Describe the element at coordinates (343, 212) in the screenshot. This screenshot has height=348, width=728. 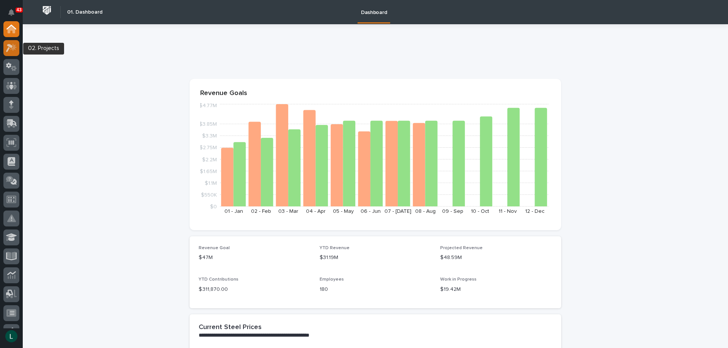
I see `text: 05 - May` at that location.